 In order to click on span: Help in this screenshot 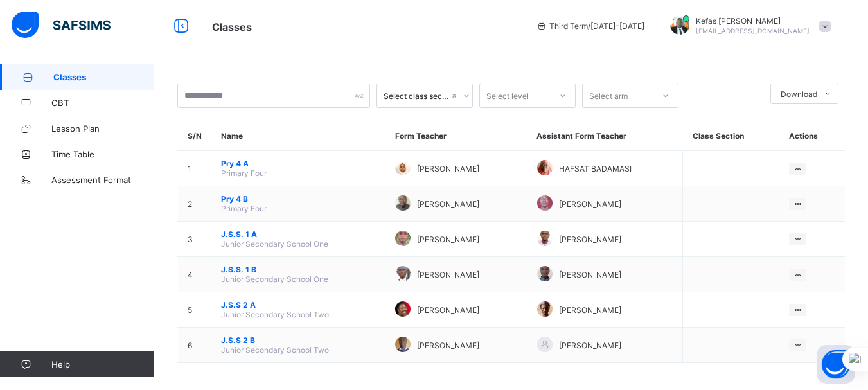, I will do `click(102, 364)`.